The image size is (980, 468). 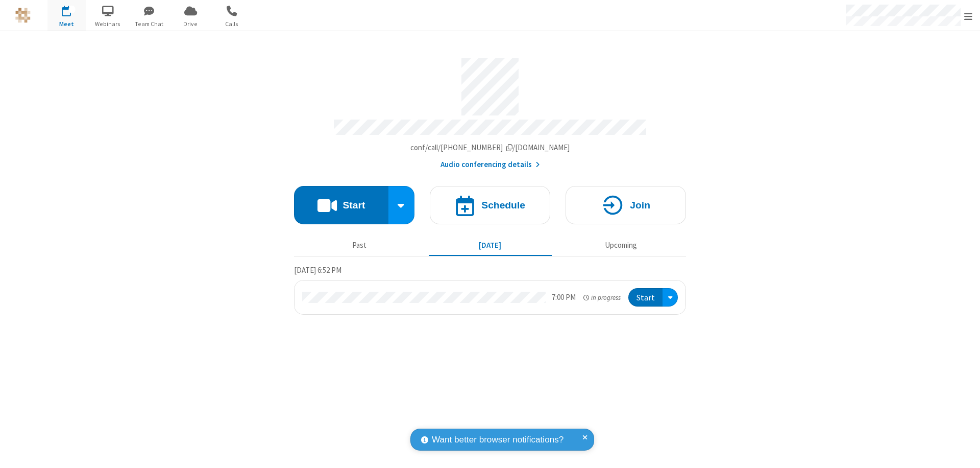 What do you see at coordinates (72, 9) in the screenshot?
I see `div: 1` at bounding box center [72, 9].